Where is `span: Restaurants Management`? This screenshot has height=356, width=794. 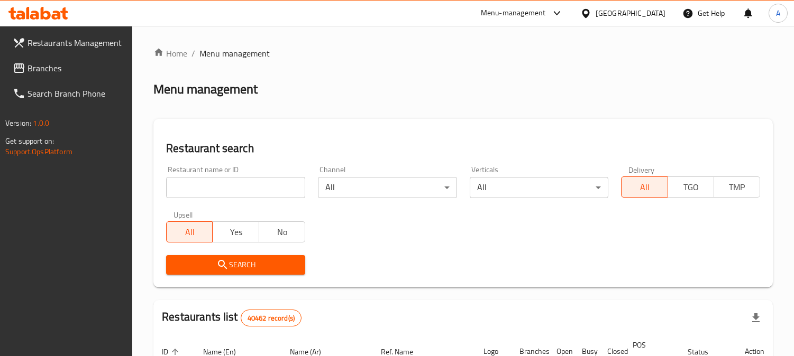 span: Restaurants Management is located at coordinates (76, 43).